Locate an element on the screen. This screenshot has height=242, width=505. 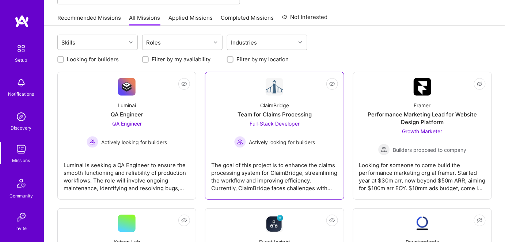
a: Company LogoClaimBridgeTeam for Claims ProcessingFull-Stack Developer Actively looking for builde... is located at coordinates (275, 136).